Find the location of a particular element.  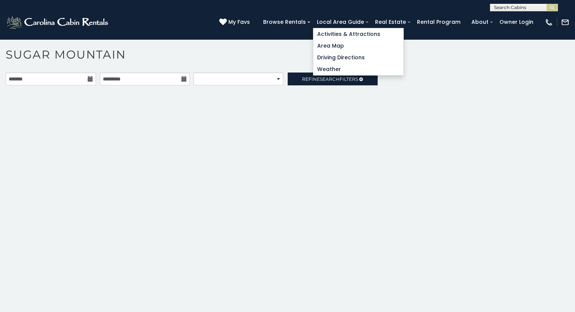

a: Browse Rentals is located at coordinates (284, 22).